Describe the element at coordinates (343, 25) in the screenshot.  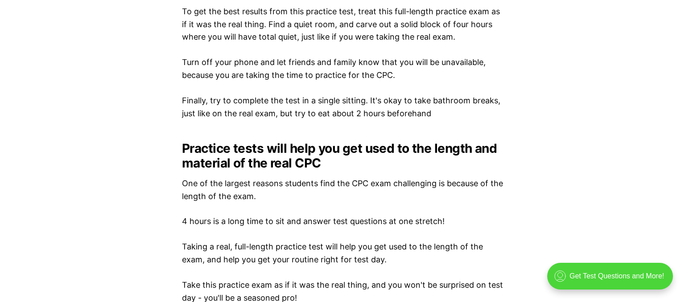
I see `p: To get the best results from this practice test, treat this full-length practice exam as if it wa...` at that location.